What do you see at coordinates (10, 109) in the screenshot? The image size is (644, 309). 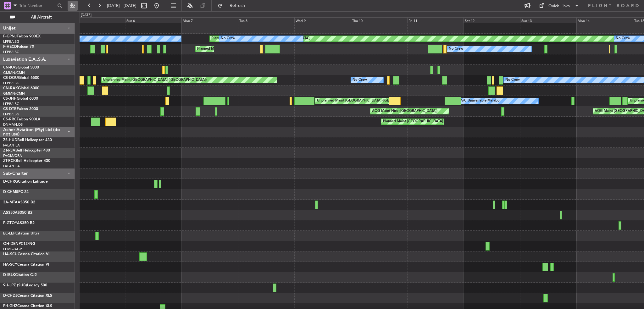 I see `span: CS-DTR` at bounding box center [10, 109].